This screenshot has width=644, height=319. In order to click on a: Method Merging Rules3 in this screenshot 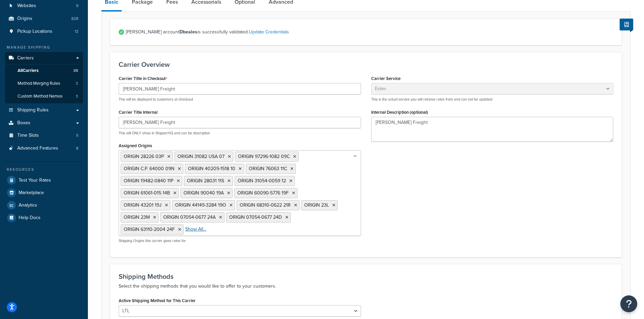, I will do `click(44, 84)`.